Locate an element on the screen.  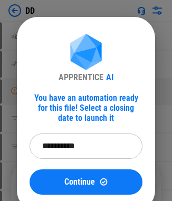
button: ContinueContinue is located at coordinates (86, 182).